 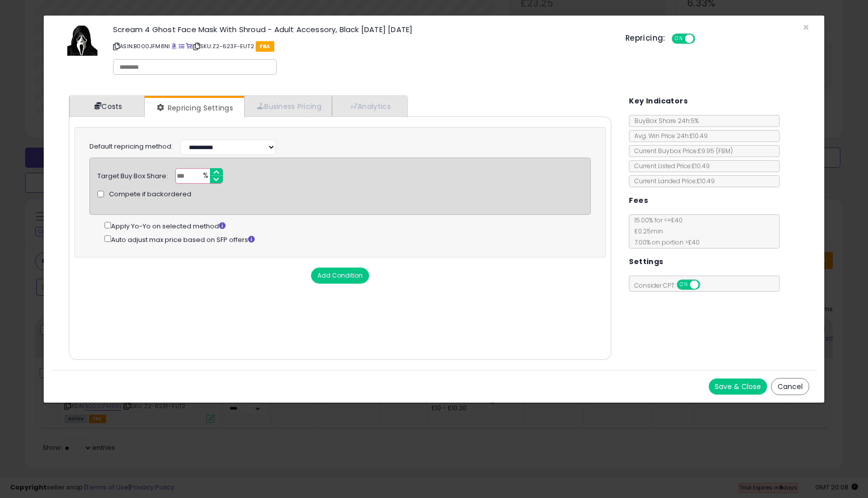 I want to click on button: Cancel, so click(x=790, y=386).